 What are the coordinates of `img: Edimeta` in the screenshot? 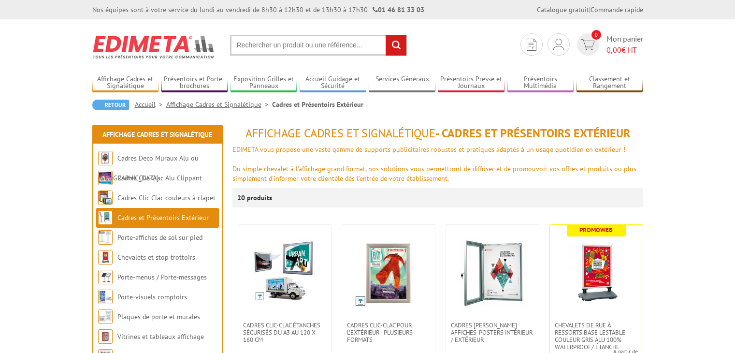 It's located at (154, 47).